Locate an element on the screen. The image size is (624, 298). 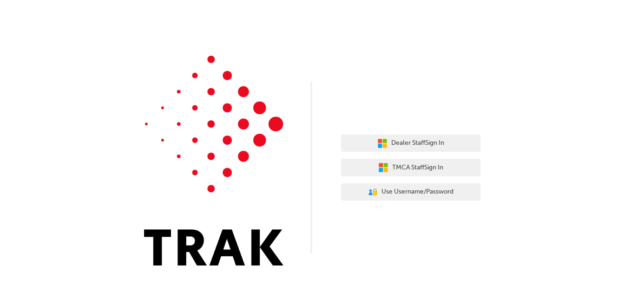
span: TMCA Staff Sign In is located at coordinates (418, 168).